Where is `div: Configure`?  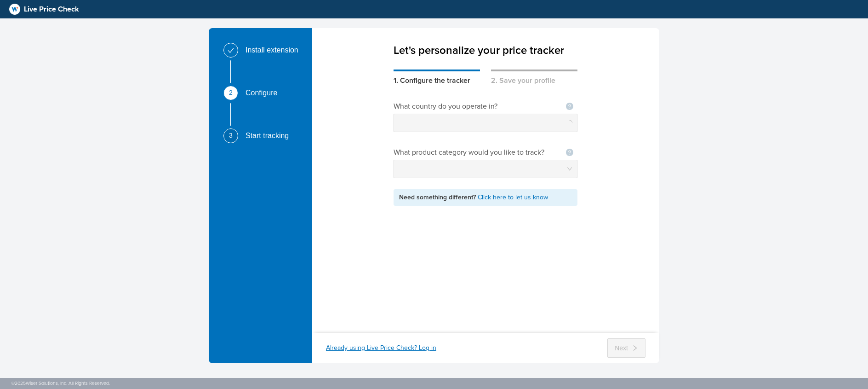
div: Configure is located at coordinates (265, 93).